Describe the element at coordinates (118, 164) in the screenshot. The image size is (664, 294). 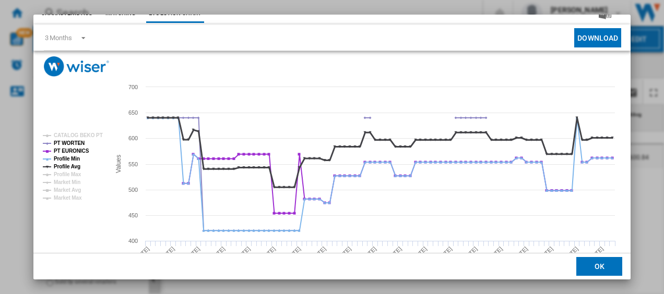
I see `tspan: Values` at that location.